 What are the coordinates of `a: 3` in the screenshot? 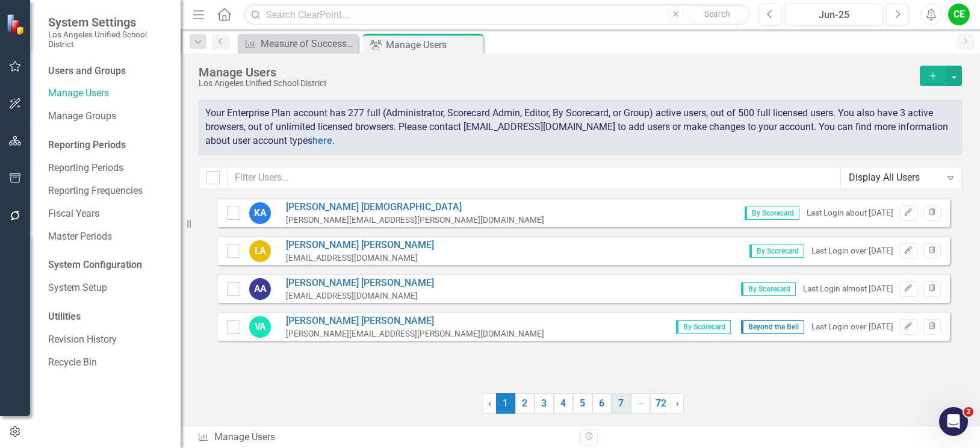 It's located at (544, 403).